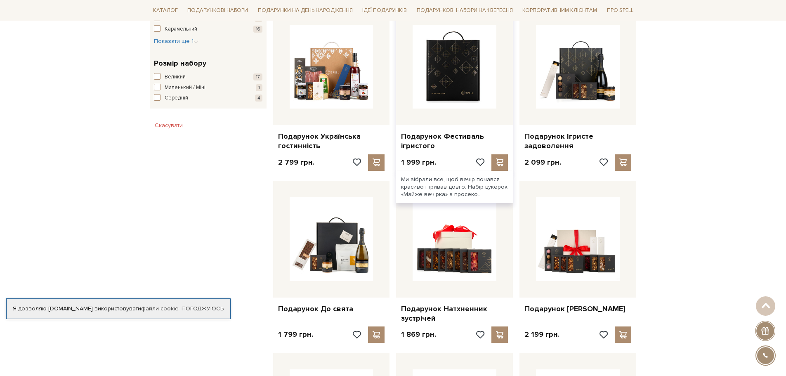 Image resolution: width=786 pixels, height=376 pixels. What do you see at coordinates (454, 187) in the screenshot?
I see `div: Ми зібрали все, щоб вечір почався красиво і тривав довго. Набір цукерок «Майже вечірка» з просеко..` at bounding box center [454, 187].